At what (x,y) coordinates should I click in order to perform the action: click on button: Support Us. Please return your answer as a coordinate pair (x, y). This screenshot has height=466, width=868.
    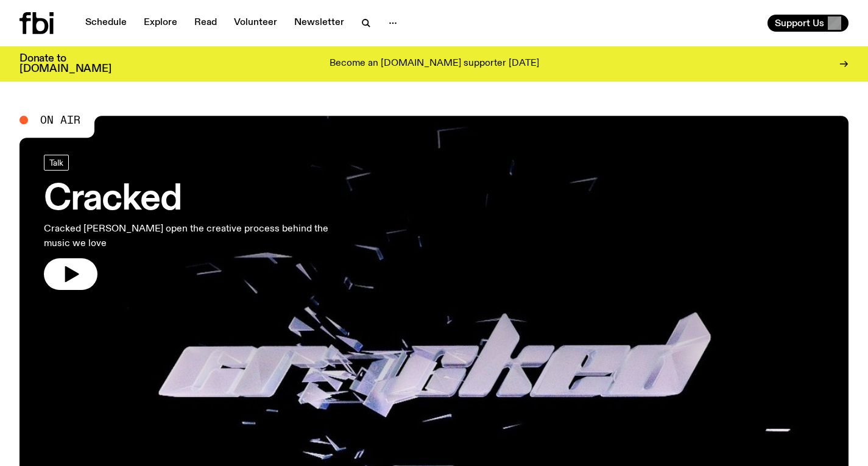
    Looking at the image, I should click on (808, 24).